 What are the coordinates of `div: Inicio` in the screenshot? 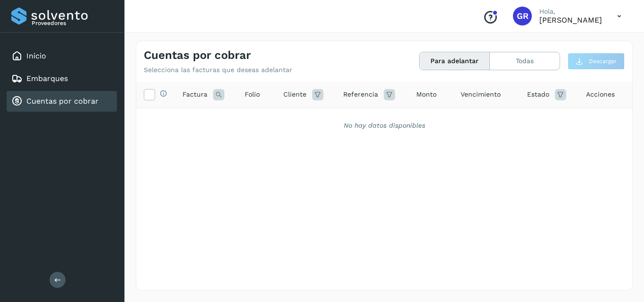 It's located at (61, 56).